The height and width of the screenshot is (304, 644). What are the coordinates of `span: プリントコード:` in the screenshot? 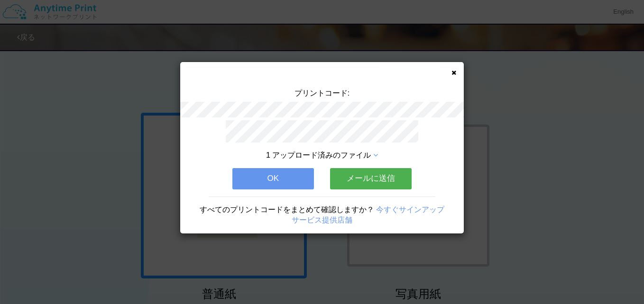 It's located at (322, 93).